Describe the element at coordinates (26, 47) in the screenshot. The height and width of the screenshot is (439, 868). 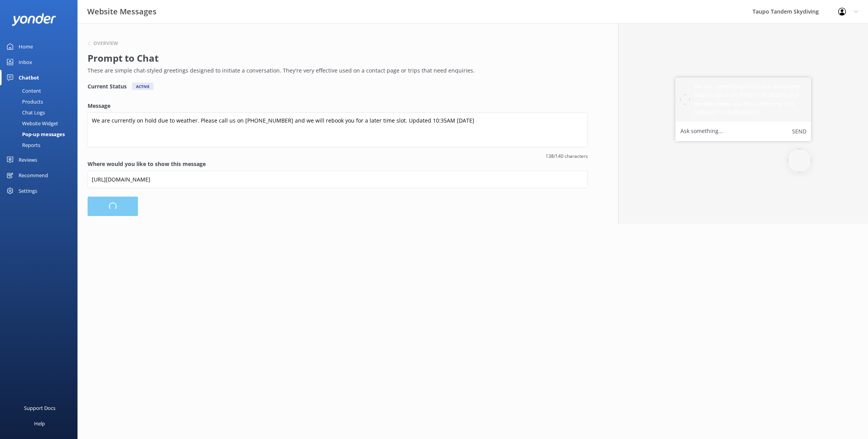
I see `div: Home` at that location.